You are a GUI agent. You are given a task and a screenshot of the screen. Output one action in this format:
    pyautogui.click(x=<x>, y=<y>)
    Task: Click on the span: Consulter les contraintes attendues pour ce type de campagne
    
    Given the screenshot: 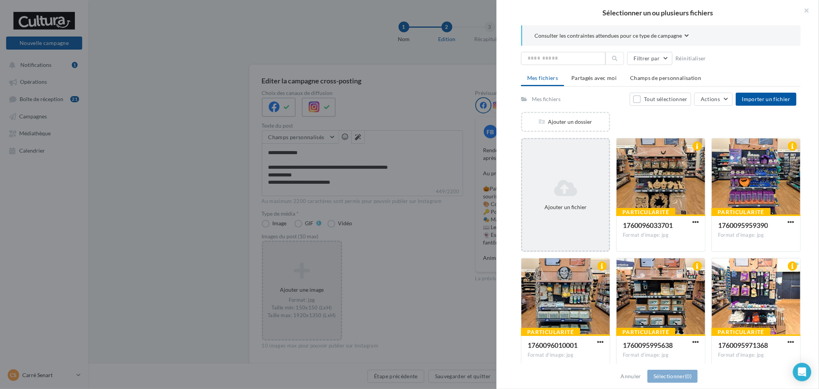 What is the action you would take?
    pyautogui.click(x=608, y=36)
    